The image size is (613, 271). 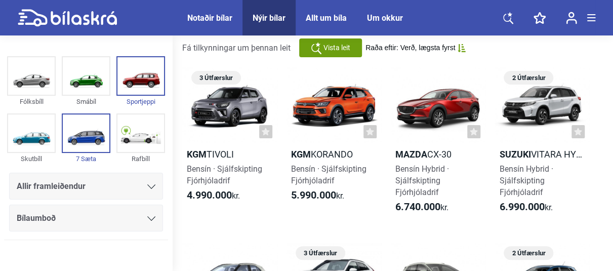 What do you see at coordinates (411, 154) in the screenshot?
I see `b: Mazda` at bounding box center [411, 154].